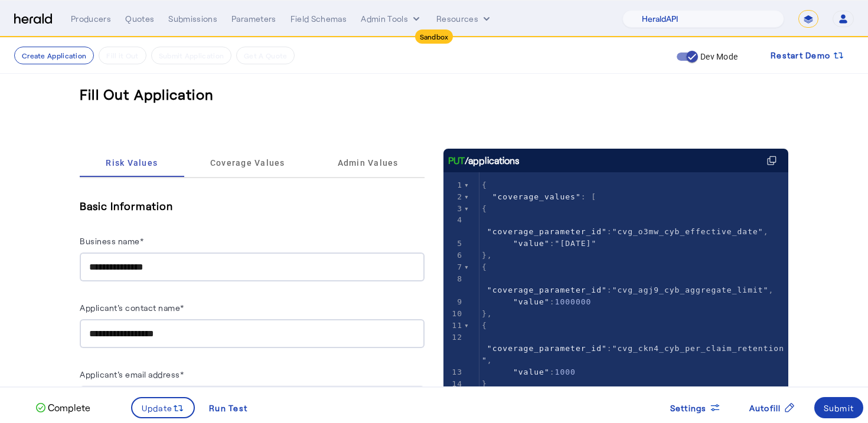 The image size is (868, 423). I want to click on label: Applicant's email address*, so click(132, 374).